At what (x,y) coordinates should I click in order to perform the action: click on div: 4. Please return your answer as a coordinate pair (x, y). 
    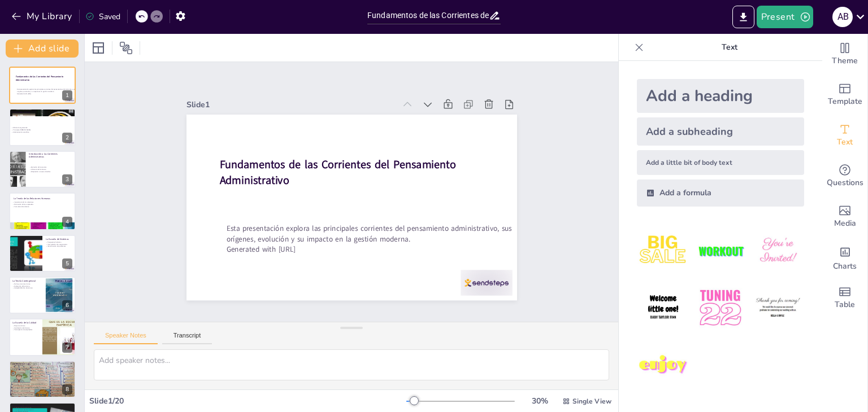
    Looking at the image, I should click on (67, 222).